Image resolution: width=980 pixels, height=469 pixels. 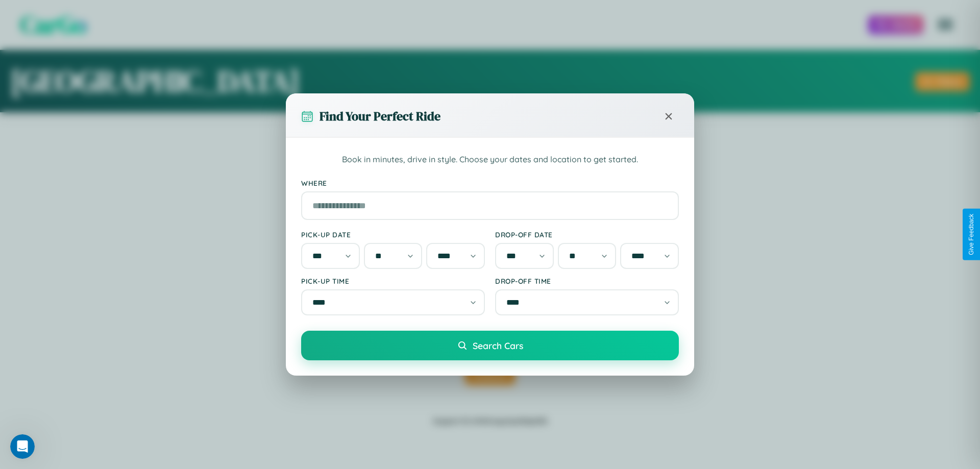 I want to click on label: Pick-up Date, so click(x=393, y=234).